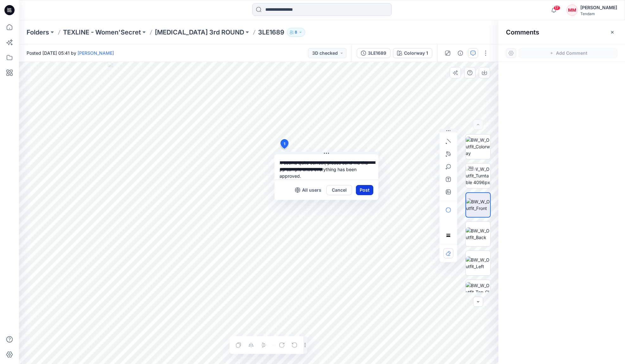 Image resolution: width=625 pixels, height=364 pixels. I want to click on img: BW_W_Outfit_Colorway, so click(478, 147).